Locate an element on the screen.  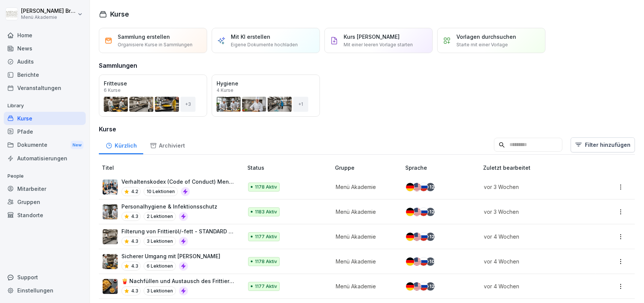
p: Vorlagen durchsuchen is located at coordinates (486, 37).